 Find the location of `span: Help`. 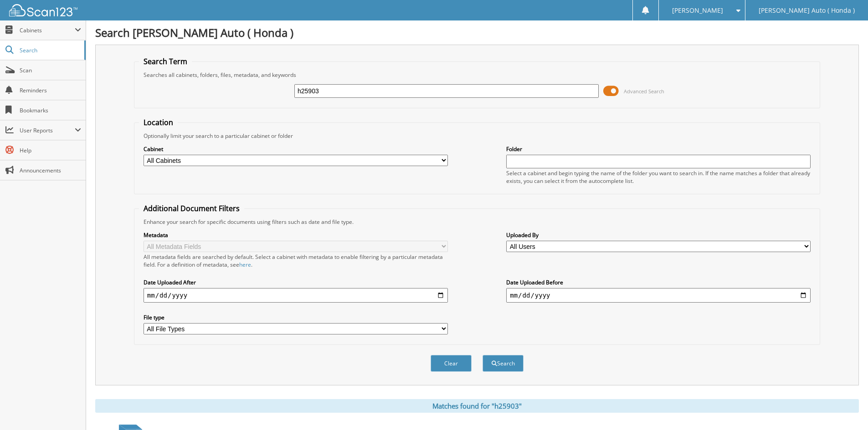

span: Help is located at coordinates (50, 150).